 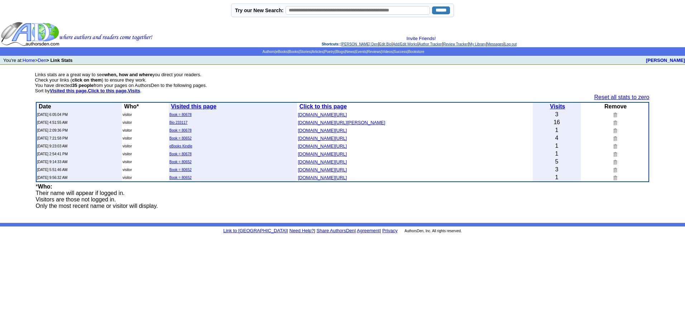 What do you see at coordinates (45, 106) in the screenshot?
I see `b: Date` at bounding box center [45, 106].